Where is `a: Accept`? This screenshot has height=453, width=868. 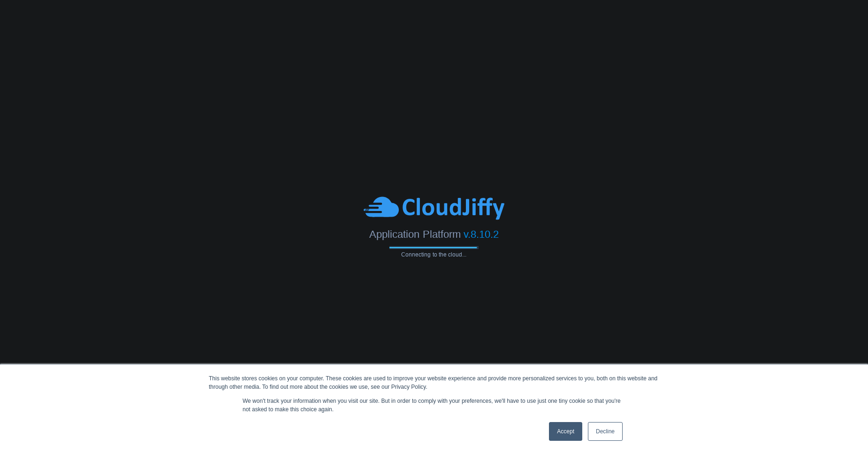
a: Accept is located at coordinates (565, 431).